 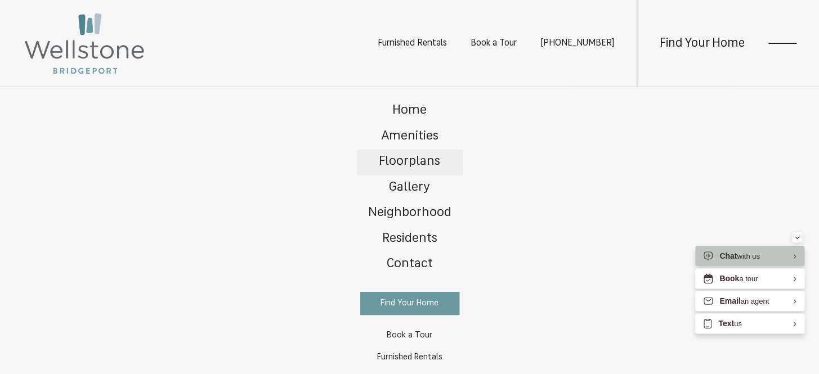 What do you see at coordinates (409, 187) in the screenshot?
I see `span: Gallery` at bounding box center [409, 187].